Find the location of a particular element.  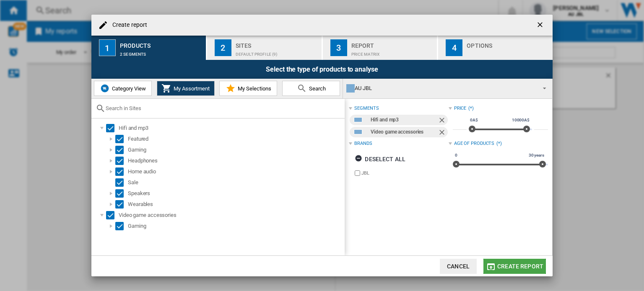

div: Speakers is located at coordinates (236, 193).